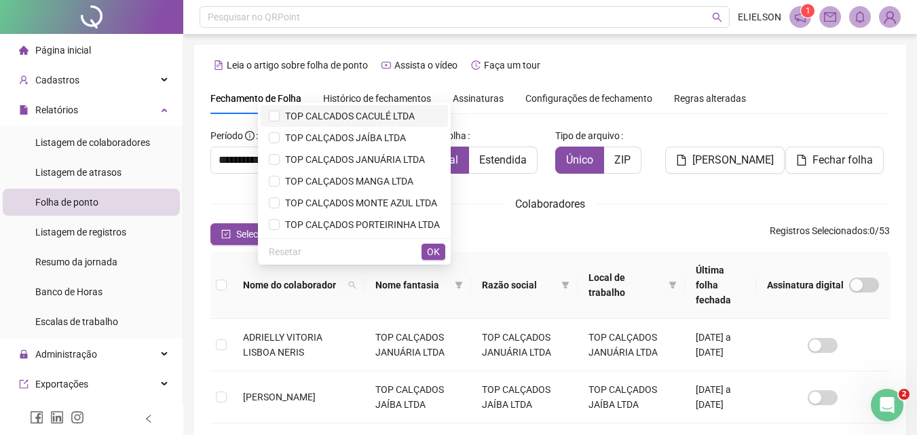 This screenshot has width=917, height=435. Describe the element at coordinates (412, 285) in the screenshot. I see `span: Nome fantasia` at that location.